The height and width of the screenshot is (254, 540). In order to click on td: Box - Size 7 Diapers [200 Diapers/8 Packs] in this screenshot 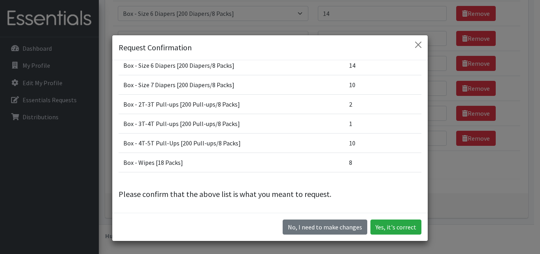, I will do `click(231, 85)`.